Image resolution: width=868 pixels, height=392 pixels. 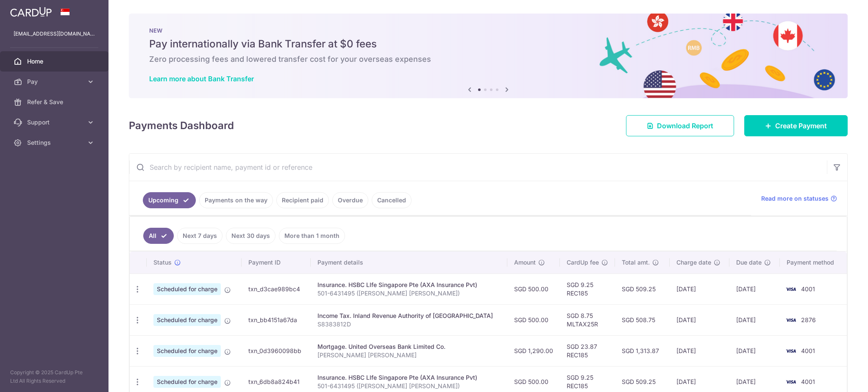 I want to click on a: More than 1 month, so click(x=312, y=236).